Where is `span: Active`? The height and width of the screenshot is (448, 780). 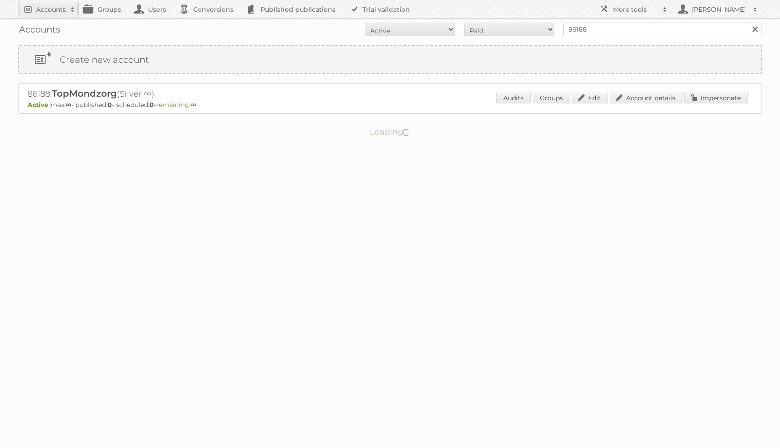 span: Active is located at coordinates (39, 105).